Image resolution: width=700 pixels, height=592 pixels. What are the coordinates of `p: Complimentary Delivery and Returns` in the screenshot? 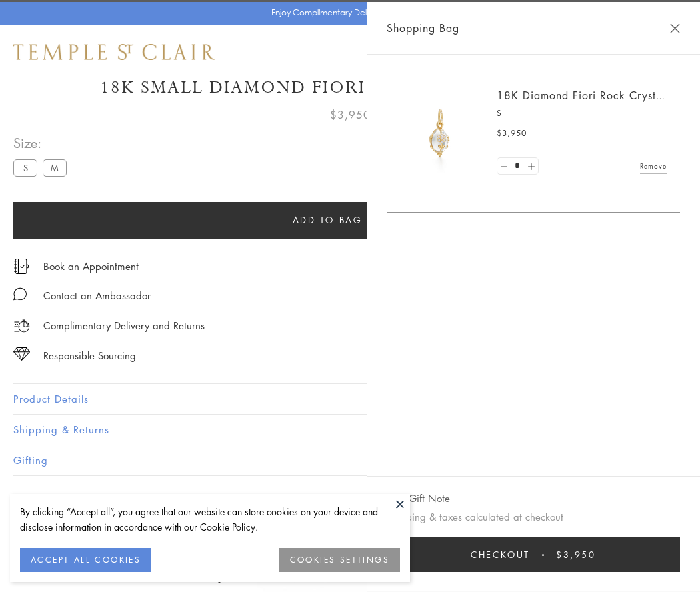 It's located at (124, 325).